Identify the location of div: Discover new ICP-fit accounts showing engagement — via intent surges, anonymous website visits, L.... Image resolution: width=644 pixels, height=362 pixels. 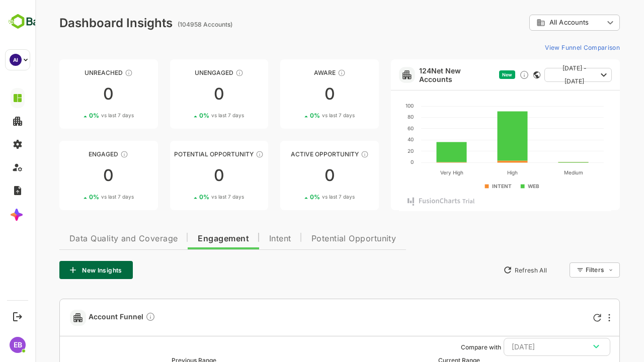
(489, 75).